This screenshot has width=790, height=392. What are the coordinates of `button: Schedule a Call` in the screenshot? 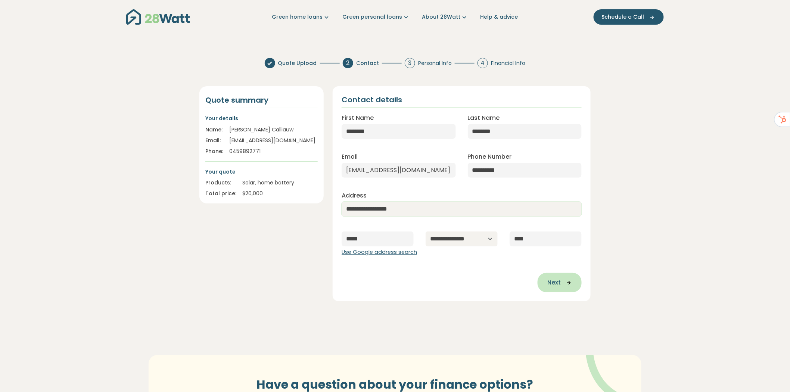 It's located at (629, 17).